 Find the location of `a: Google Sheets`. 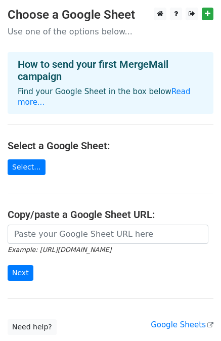

a: Google Sheets is located at coordinates (182, 325).